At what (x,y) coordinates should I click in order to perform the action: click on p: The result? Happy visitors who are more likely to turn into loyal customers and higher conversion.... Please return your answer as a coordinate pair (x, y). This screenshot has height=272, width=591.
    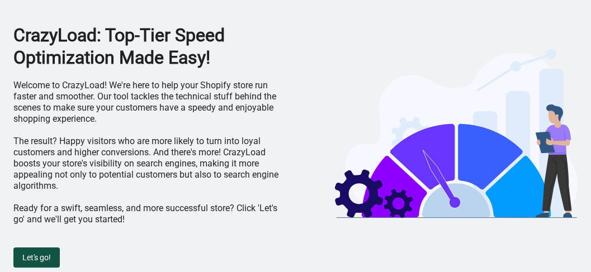
    Looking at the image, I should click on (149, 164).